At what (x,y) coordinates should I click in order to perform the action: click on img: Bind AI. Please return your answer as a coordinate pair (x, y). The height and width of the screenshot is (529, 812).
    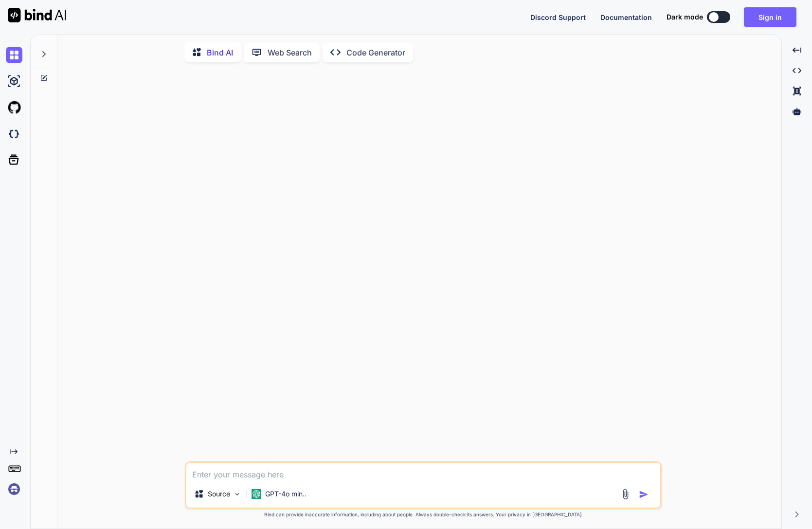
    Looking at the image, I should click on (37, 15).